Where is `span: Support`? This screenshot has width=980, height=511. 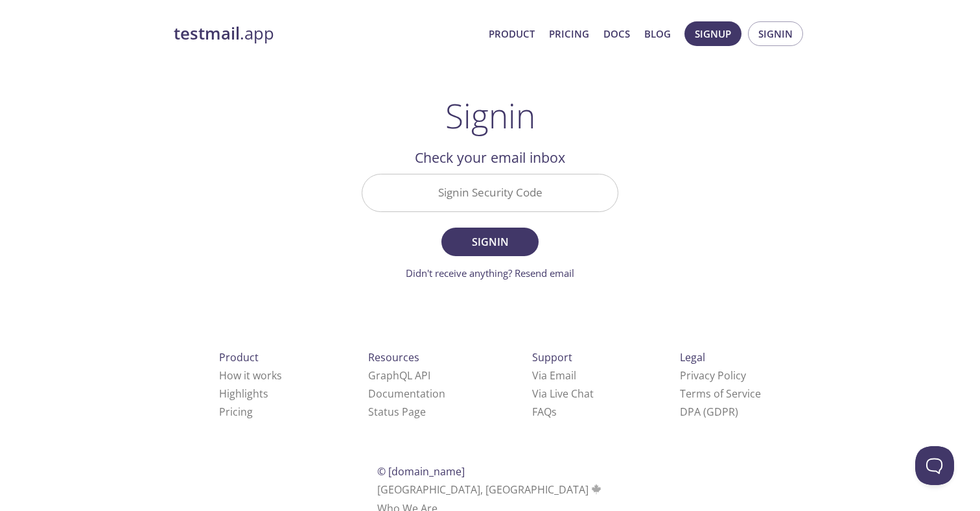
span: Support is located at coordinates (552, 357).